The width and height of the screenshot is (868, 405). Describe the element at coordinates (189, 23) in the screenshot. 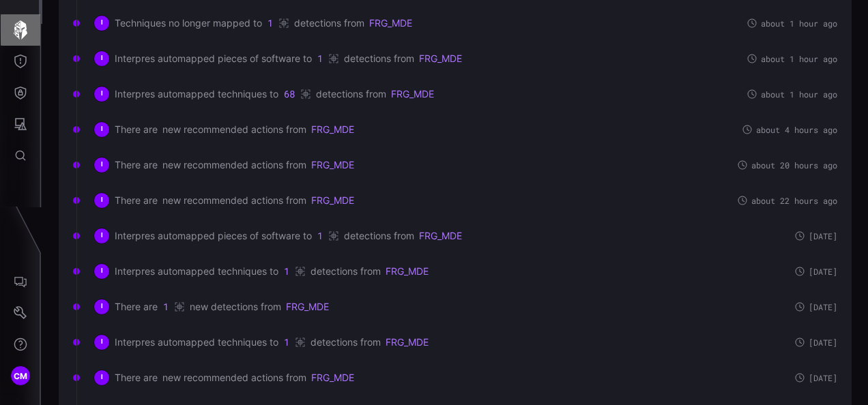

I see `span: Techniques no longer mapped to` at that location.